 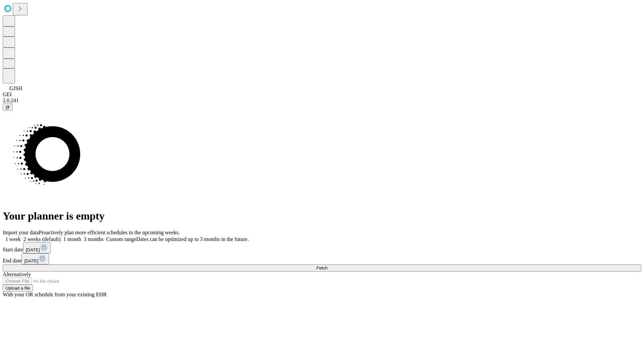 I want to click on span: Fetch, so click(x=322, y=268).